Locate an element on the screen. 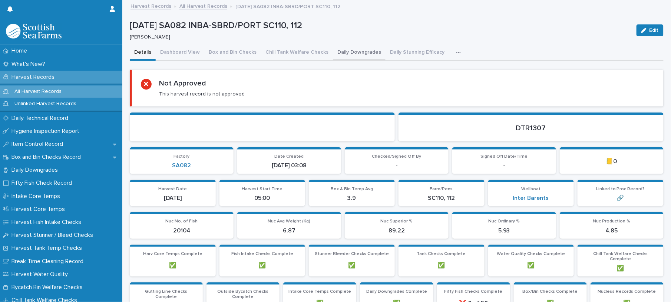  button: Box and Bin Checks is located at coordinates (232, 53).